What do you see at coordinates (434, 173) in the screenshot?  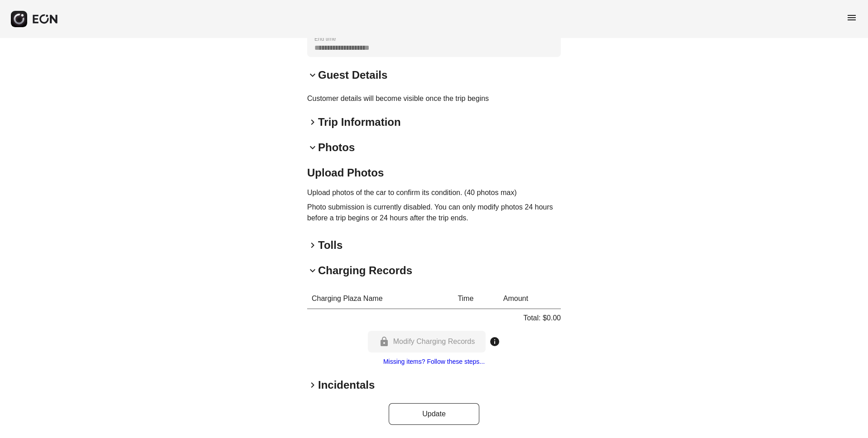 I see `h2: Upload Photos` at bounding box center [434, 173].